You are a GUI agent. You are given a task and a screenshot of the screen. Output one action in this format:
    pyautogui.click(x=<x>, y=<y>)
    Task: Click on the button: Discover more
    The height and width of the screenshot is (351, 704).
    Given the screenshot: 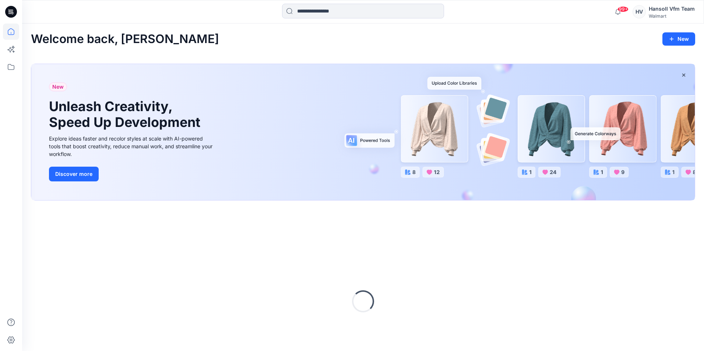 What is the action you would take?
    pyautogui.click(x=74, y=174)
    